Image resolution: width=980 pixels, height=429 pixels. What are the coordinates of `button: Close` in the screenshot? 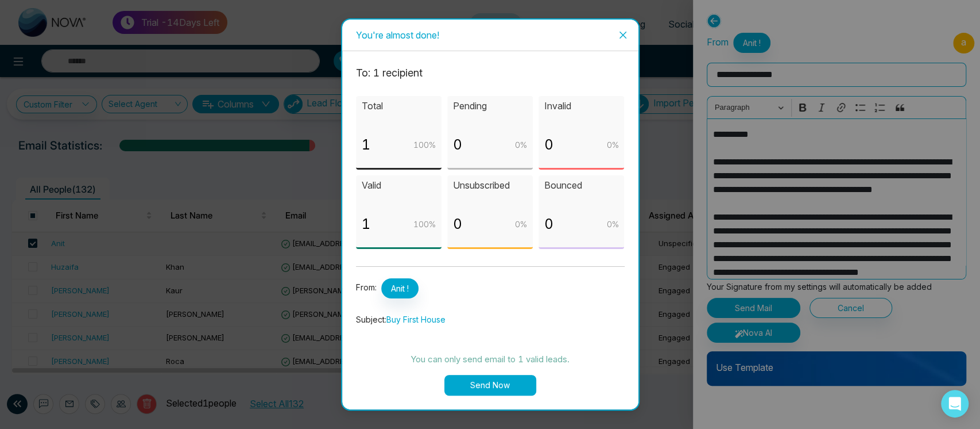 It's located at (623, 35).